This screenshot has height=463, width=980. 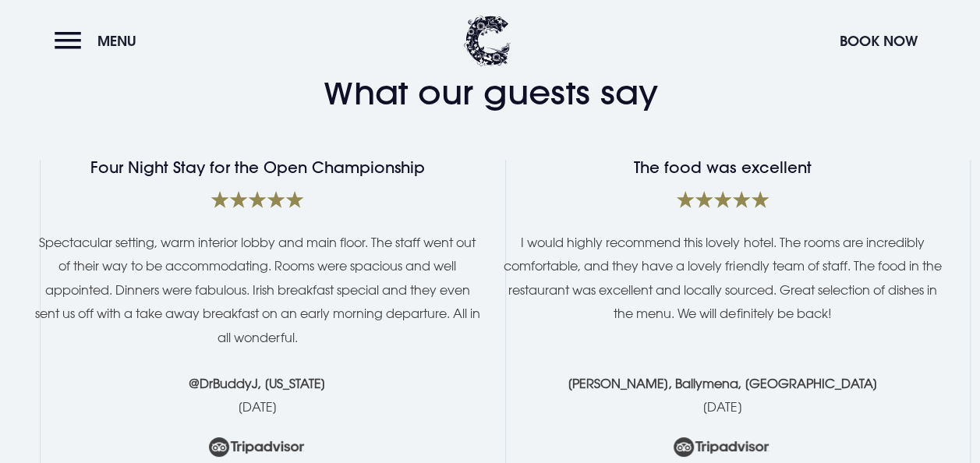 What do you see at coordinates (488, 40) in the screenshot?
I see `img: Clandeboye Lodge` at bounding box center [488, 40].